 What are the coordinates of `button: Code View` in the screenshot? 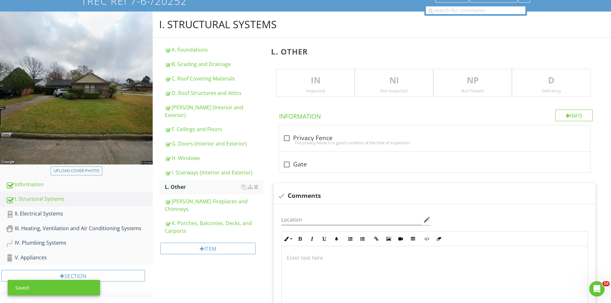 It's located at (426, 239).